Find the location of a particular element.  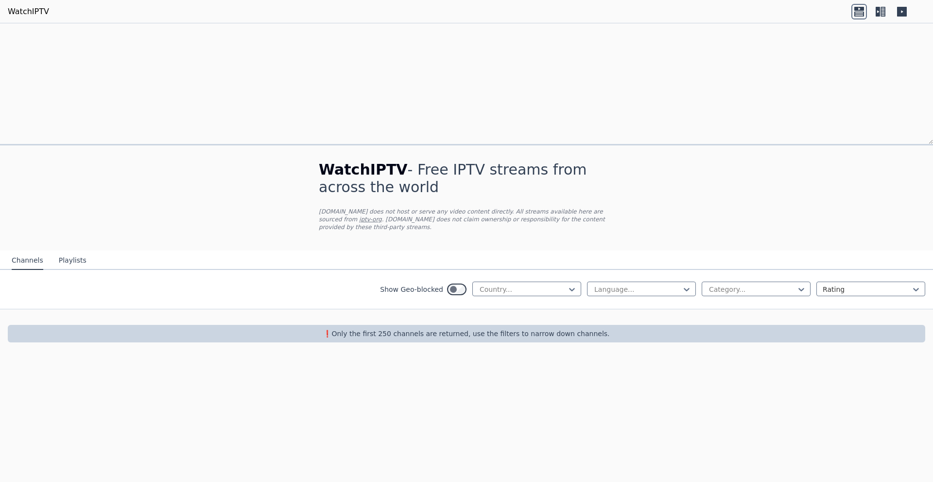

button: Channels is located at coordinates (27, 261).